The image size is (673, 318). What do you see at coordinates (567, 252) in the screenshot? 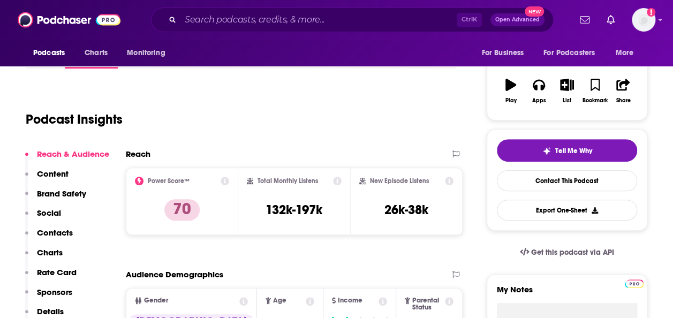
I see `a: Get this podcast via API` at bounding box center [567, 252].